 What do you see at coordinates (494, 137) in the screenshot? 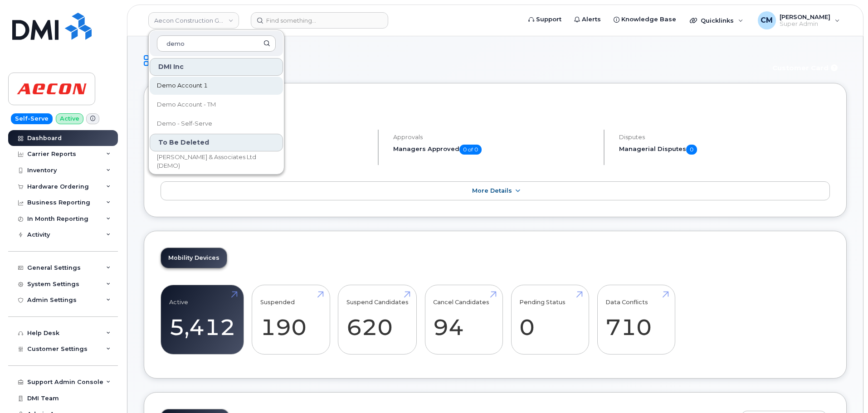
I see `h4: Approvals` at bounding box center [494, 137].